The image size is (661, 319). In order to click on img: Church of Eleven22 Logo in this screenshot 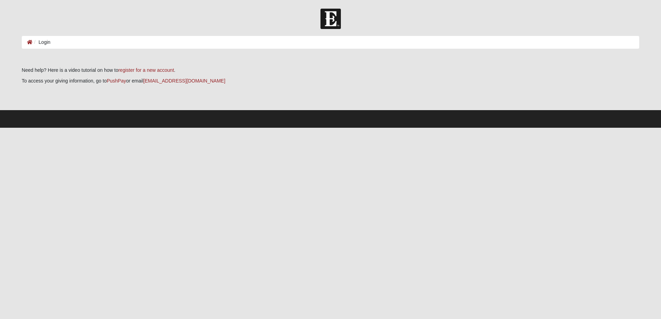, I will do `click(330, 19)`.